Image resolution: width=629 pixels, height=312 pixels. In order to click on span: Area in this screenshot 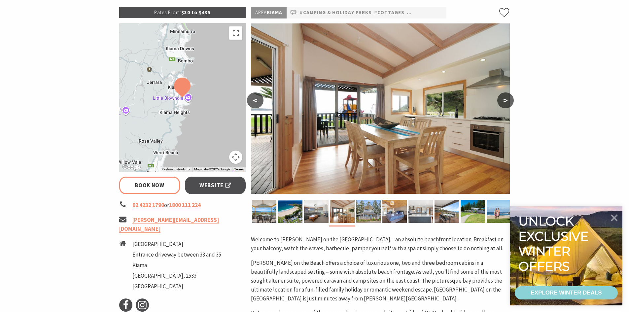, I will do `click(261, 12)`.